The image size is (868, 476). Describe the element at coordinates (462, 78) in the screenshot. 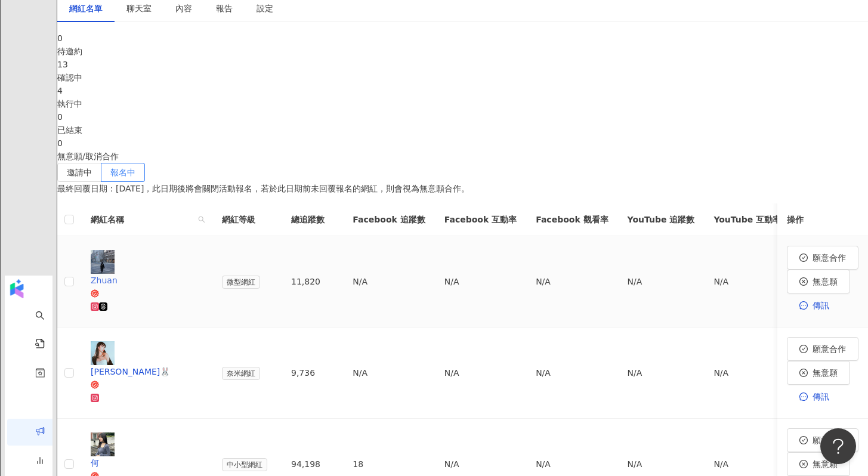

I see `div: 確認中` at that location.